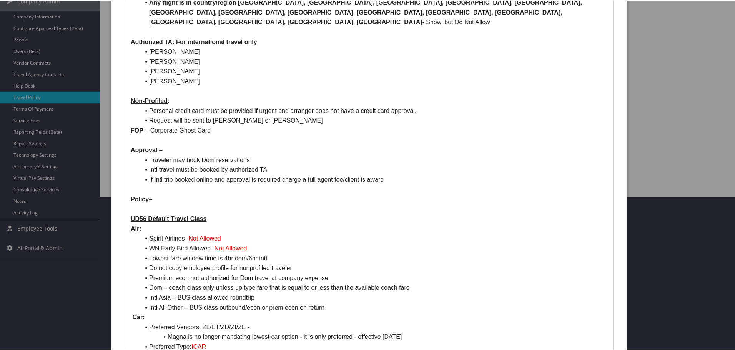 The height and width of the screenshot is (350, 735). What do you see at coordinates (374, 169) in the screenshot?
I see `li: Intl travel must be booked by authorized TA` at bounding box center [374, 169].